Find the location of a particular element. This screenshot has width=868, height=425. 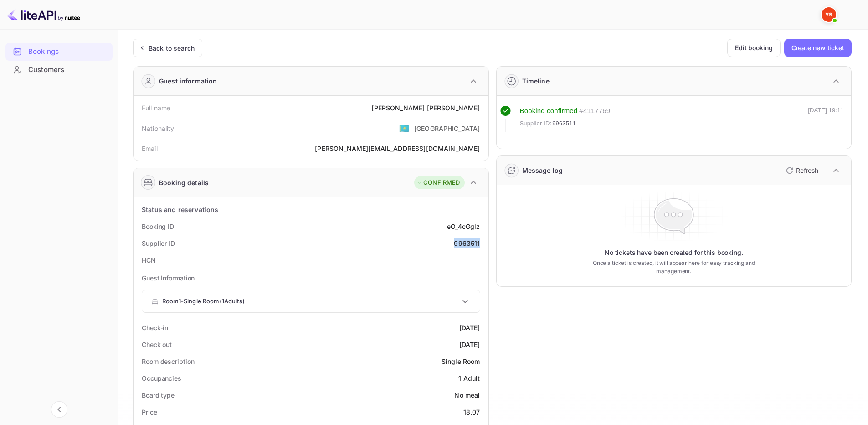

div: Single Room is located at coordinates (461, 361).